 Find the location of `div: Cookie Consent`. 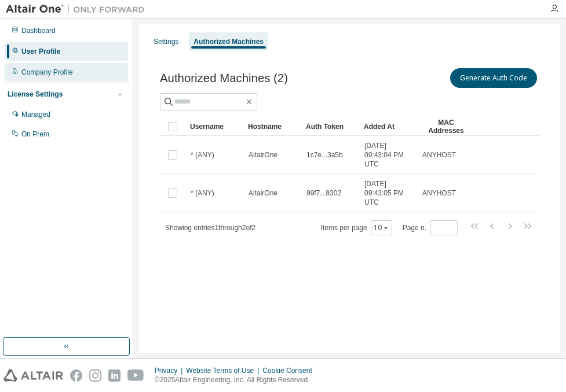

div: Cookie Consent is located at coordinates (290, 371).